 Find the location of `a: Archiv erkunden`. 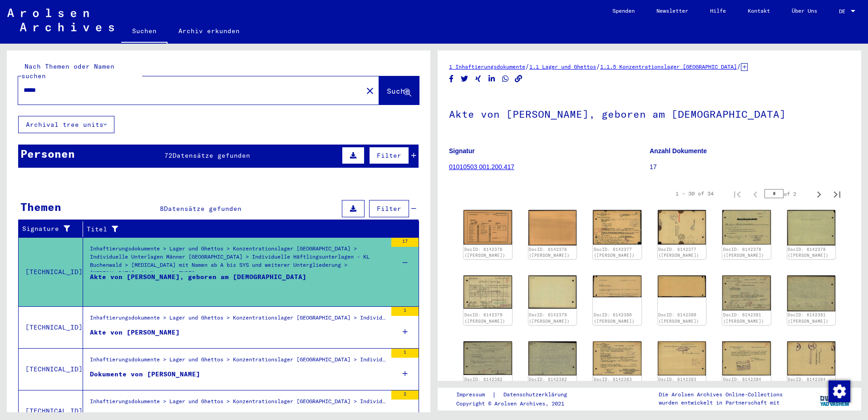

a: Archiv erkunden is located at coordinates (209, 31).